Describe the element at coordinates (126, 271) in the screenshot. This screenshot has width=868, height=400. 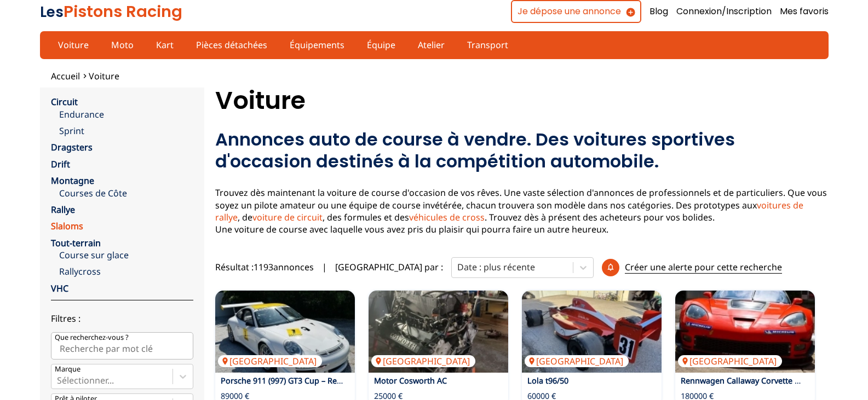
I see `a: Rallycross` at that location.